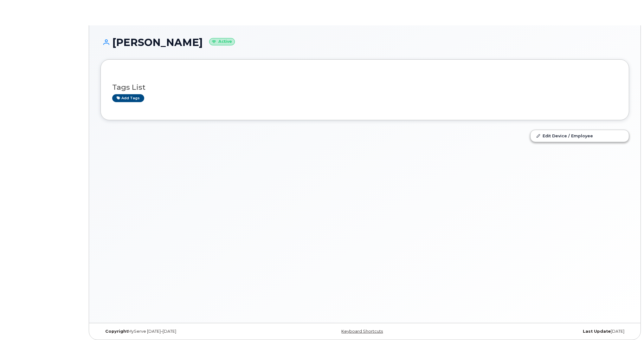 The width and height of the screenshot is (644, 340). What do you see at coordinates (128, 98) in the screenshot?
I see `a: Add tags` at bounding box center [128, 98].